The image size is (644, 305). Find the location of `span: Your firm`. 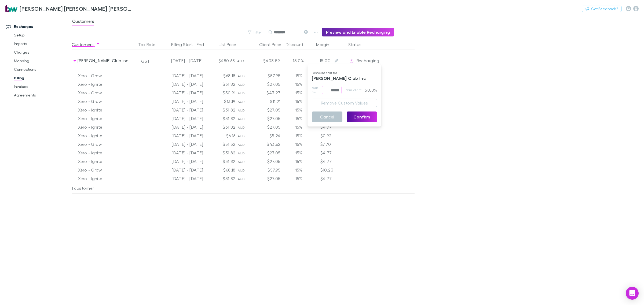

span: Your firm is located at coordinates (317, 90).